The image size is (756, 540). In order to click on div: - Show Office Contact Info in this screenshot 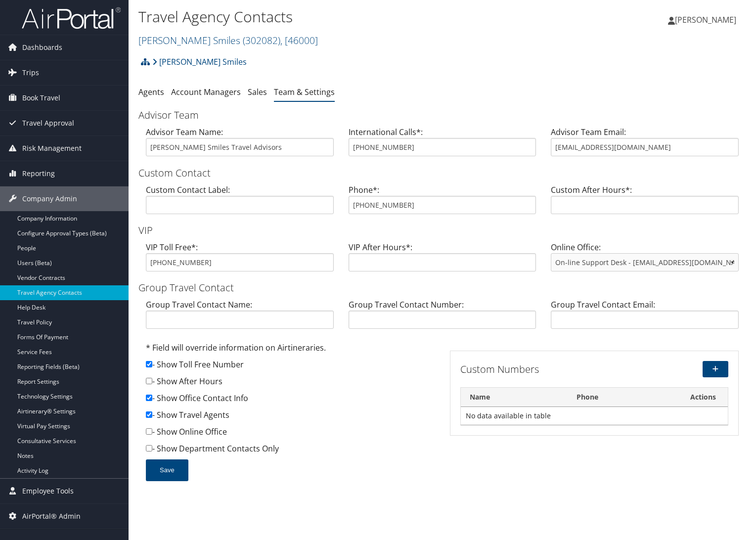, I will do `click(290, 401)`.